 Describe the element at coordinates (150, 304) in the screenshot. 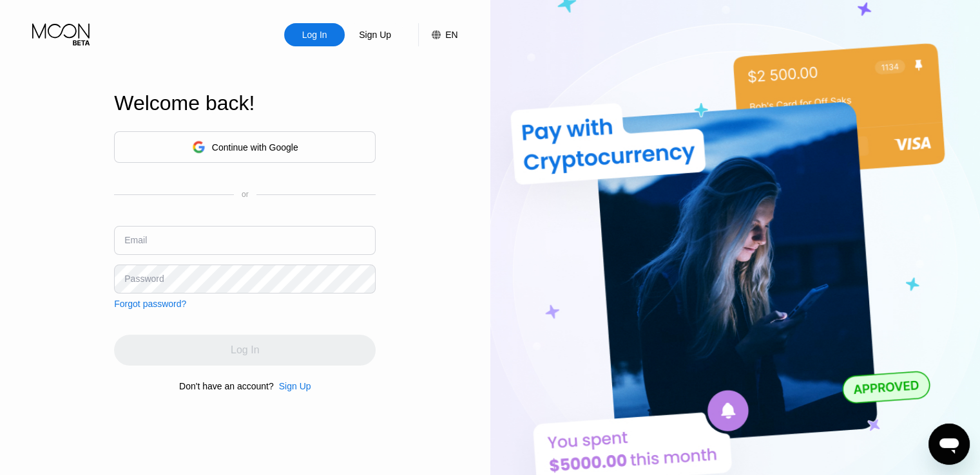

I see `div: Forgot password?` at that location.